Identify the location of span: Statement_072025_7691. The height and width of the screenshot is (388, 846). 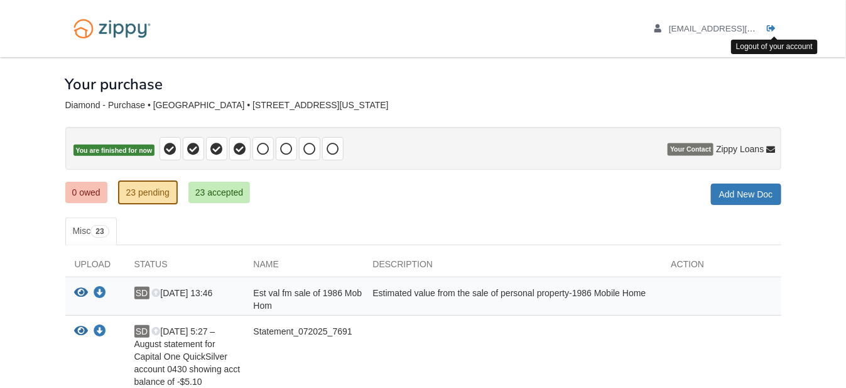
(303, 331).